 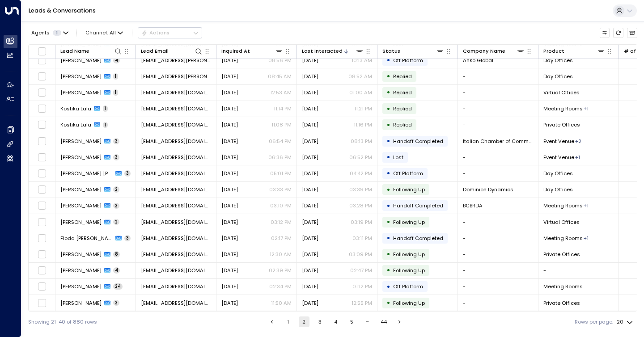 What do you see at coordinates (81, 141) in the screenshot?
I see `span: Ilaria Baldan` at bounding box center [81, 141].